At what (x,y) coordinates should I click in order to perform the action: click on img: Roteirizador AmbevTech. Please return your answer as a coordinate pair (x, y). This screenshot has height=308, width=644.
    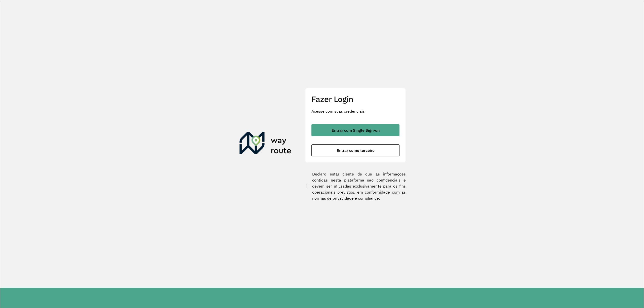
    Looking at the image, I should click on (265, 144).